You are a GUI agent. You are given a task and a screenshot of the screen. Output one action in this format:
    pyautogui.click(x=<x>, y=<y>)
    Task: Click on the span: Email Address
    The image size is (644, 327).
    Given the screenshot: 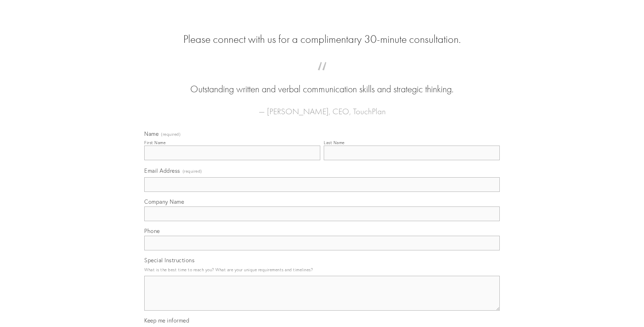 What is the action you would take?
    pyautogui.click(x=162, y=170)
    